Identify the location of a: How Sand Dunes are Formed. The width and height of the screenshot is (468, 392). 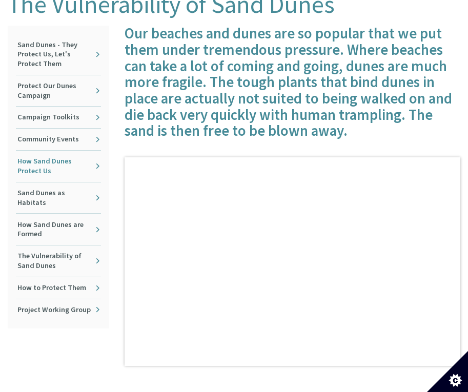
(58, 229).